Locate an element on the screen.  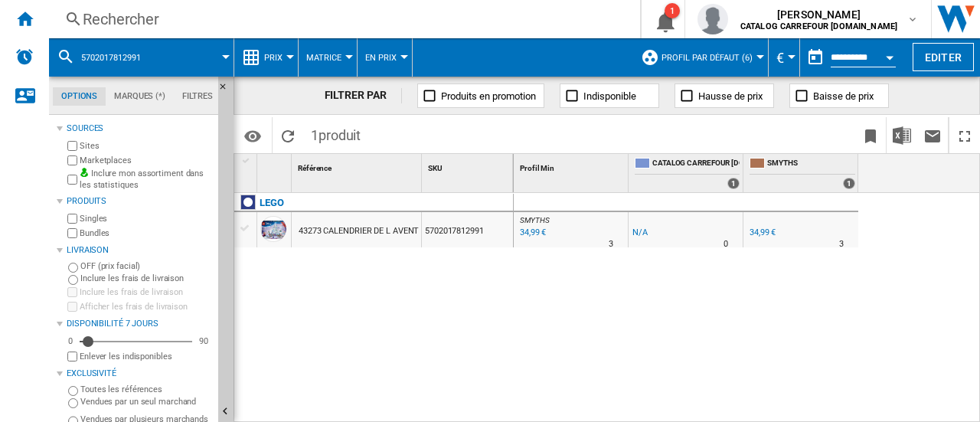
button: Créer un favoris is located at coordinates (871, 135).